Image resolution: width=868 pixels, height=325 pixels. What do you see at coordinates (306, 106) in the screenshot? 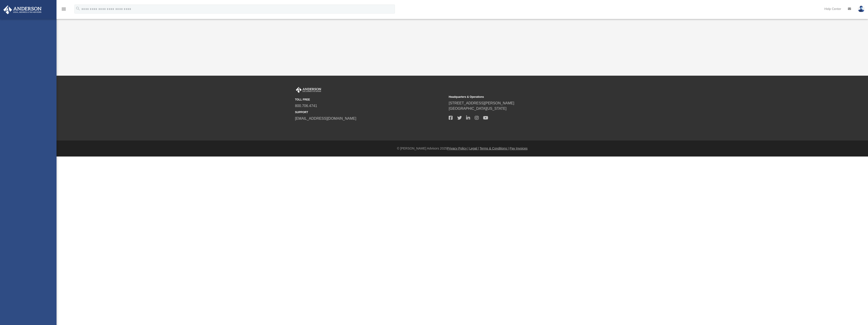
I see `a: 800.706.4741` at bounding box center [306, 106].